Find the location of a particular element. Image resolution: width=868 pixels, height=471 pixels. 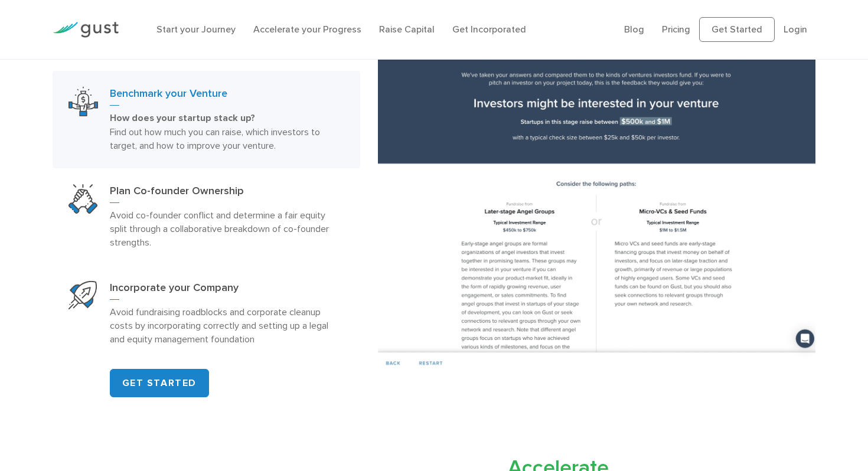

a: Get Started is located at coordinates (737, 29).